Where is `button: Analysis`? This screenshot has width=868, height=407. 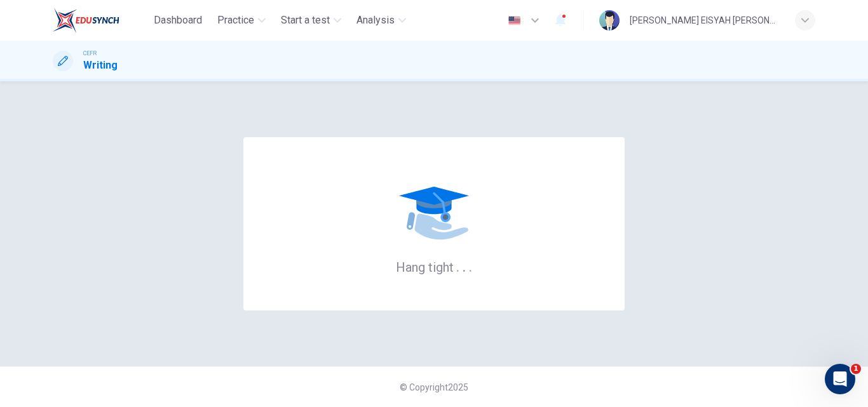
button: Analysis is located at coordinates (381, 20).